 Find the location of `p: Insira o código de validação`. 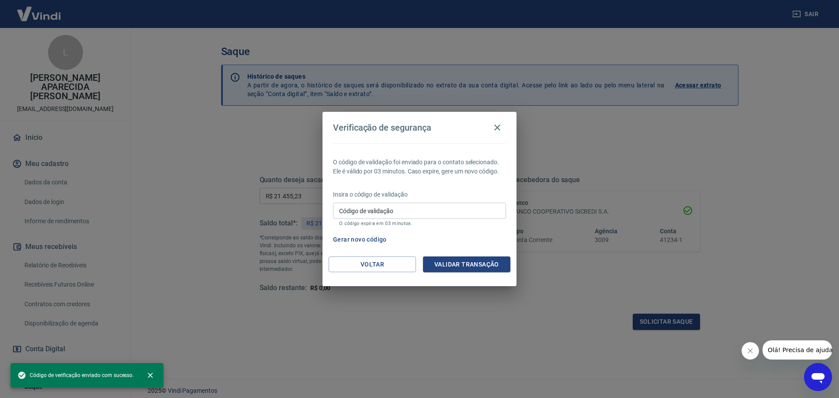

p: Insira o código de validação is located at coordinates (419, 194).